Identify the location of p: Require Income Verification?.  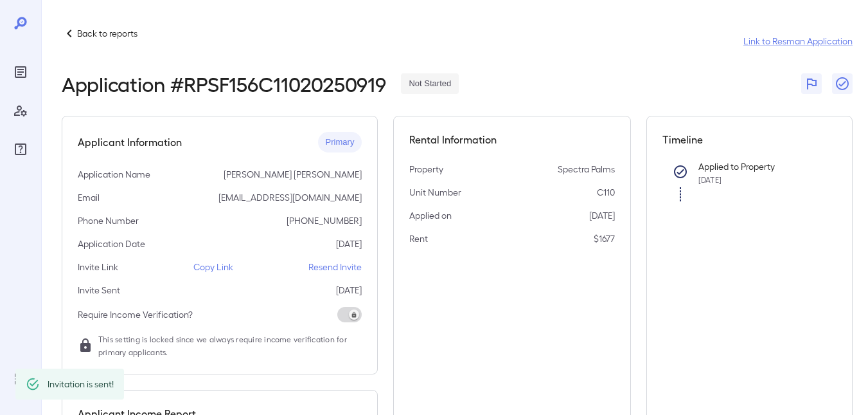
(135, 314).